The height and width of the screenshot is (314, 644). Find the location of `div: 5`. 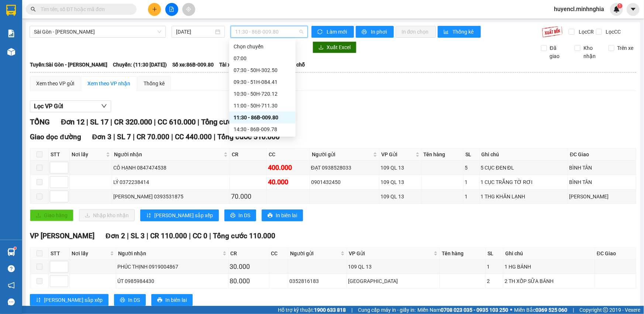

div: 5 is located at coordinates (471, 168).